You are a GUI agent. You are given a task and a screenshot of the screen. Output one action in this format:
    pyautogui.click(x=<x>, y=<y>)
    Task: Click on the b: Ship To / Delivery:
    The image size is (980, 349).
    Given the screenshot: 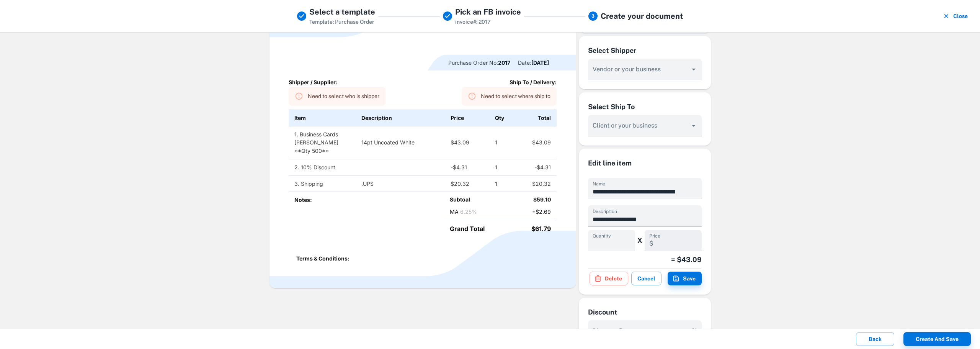 What is the action you would take?
    pyautogui.click(x=533, y=82)
    